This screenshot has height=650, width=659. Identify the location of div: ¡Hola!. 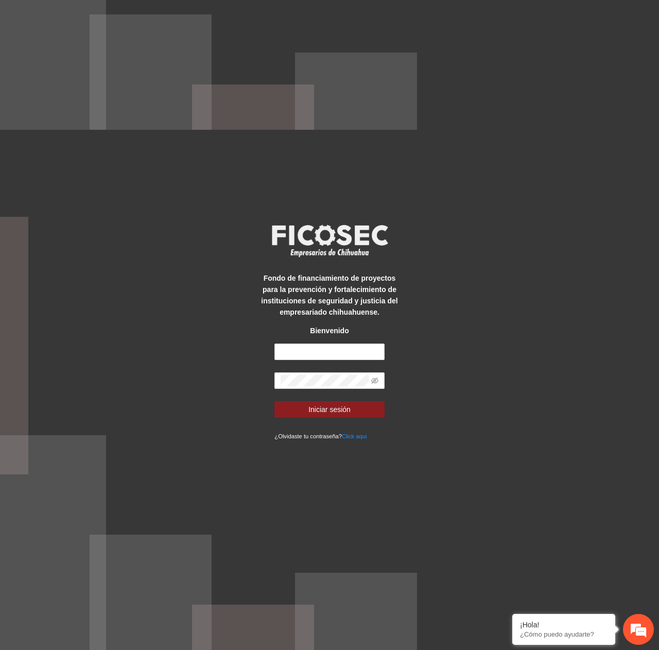
(564, 625).